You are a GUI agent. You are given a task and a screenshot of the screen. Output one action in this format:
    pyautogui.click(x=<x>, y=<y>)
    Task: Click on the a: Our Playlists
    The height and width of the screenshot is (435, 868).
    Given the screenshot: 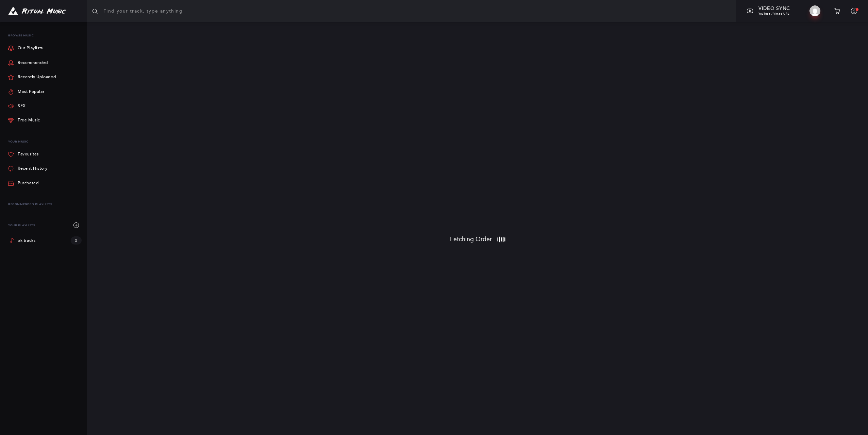 What is the action you would take?
    pyautogui.click(x=26, y=48)
    